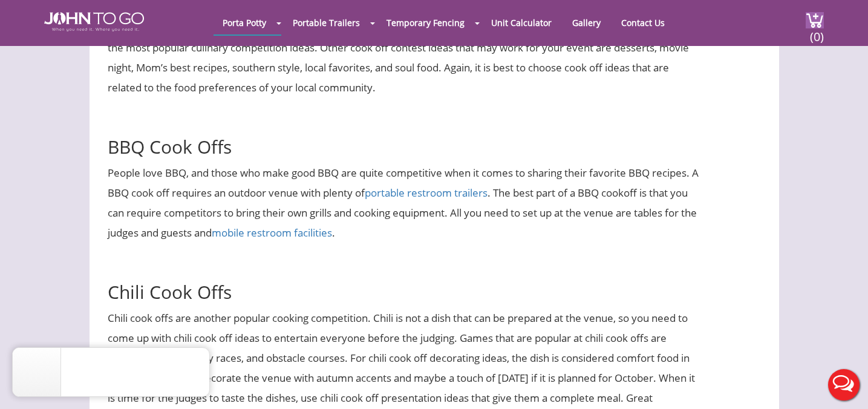  I want to click on span: (0), so click(817, 32).